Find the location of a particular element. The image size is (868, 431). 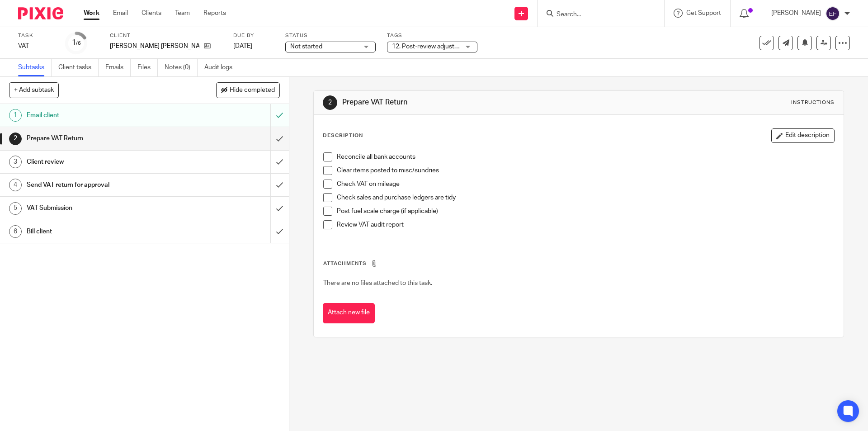

h1: Email client is located at coordinates (105, 116).